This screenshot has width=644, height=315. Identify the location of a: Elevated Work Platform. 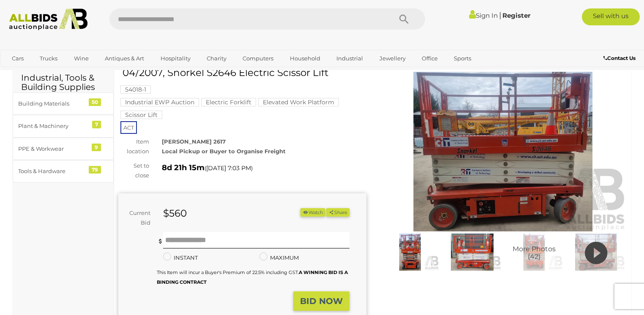
(299, 102).